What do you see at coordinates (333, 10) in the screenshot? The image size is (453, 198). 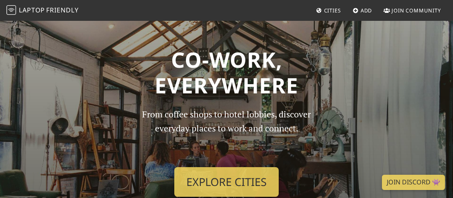 I see `span: Cities` at bounding box center [333, 10].